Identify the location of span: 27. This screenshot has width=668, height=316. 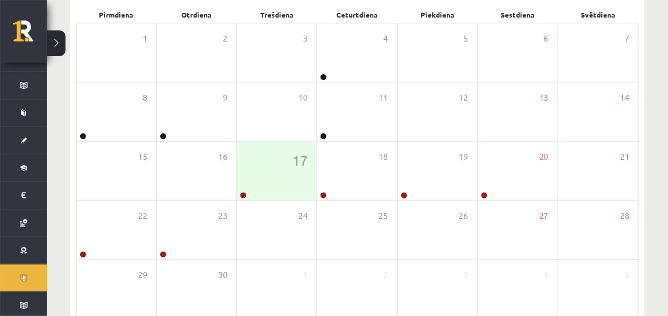
(544, 216).